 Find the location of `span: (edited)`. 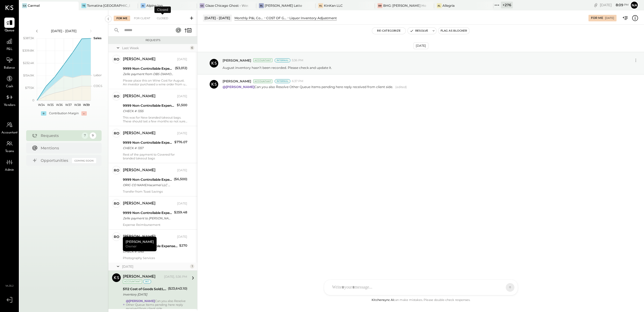

span: (edited) is located at coordinates (401, 87).